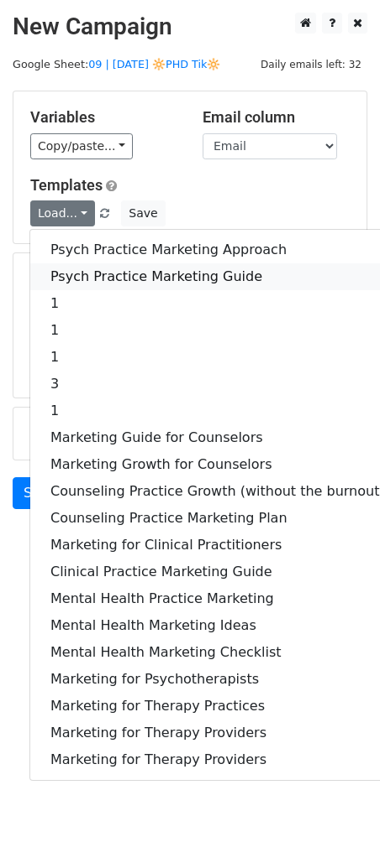 This screenshot has height=868, width=380. I want to click on a: Send, so click(40, 493).